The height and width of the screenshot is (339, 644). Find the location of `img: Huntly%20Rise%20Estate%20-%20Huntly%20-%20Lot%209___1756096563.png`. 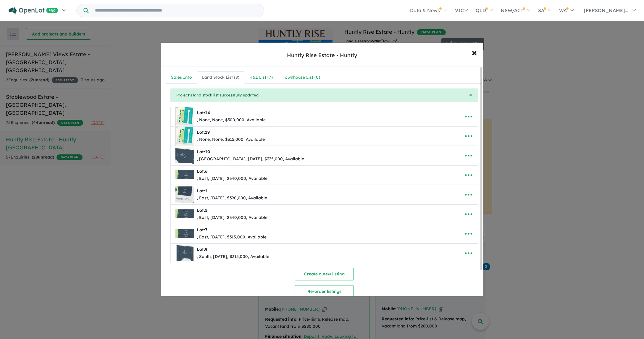

img: Huntly%20Rise%20Estate%20-%20Huntly%20-%20Lot%209___1756096563.png is located at coordinates (185, 253).